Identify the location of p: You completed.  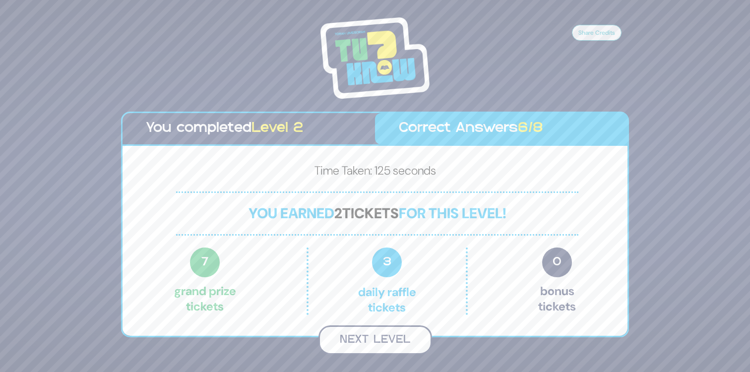
(249, 129).